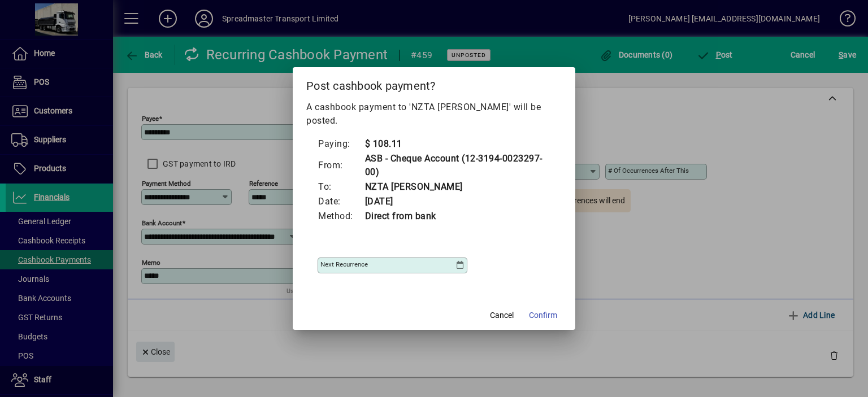  I want to click on span: Cancel, so click(502, 315).